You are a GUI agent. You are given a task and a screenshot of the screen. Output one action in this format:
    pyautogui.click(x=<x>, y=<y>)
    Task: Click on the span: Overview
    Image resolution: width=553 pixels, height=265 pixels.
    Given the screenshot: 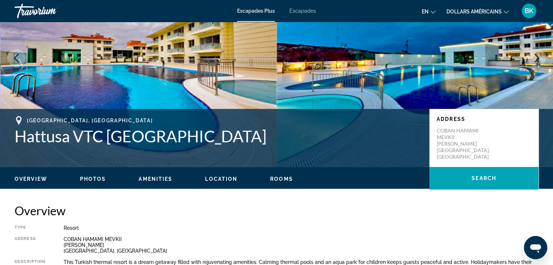 What is the action you would take?
    pyautogui.click(x=31, y=179)
    